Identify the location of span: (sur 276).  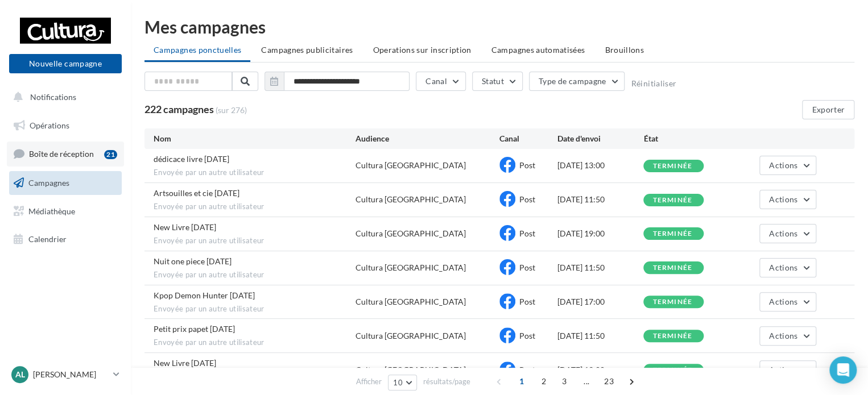
(231, 110).